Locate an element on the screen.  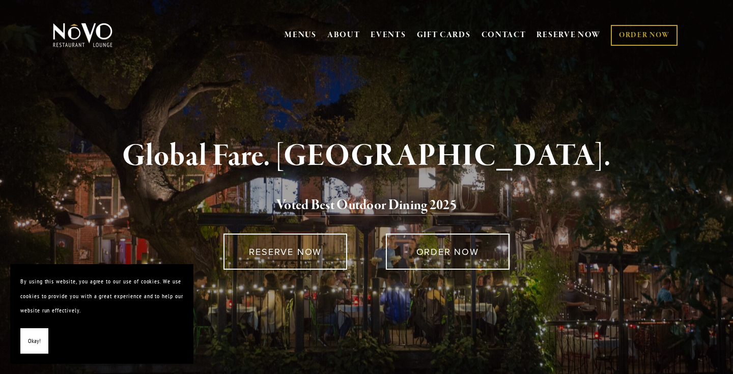
a: EVENTS is located at coordinates (388, 35).